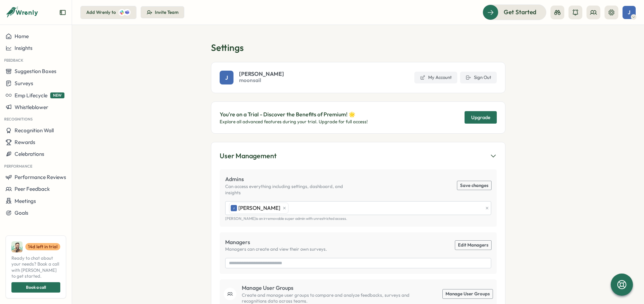 Image resolution: width=644 pixels, height=304 pixels. What do you see at coordinates (478, 77) in the screenshot?
I see `button: Sign Out` at bounding box center [478, 77].